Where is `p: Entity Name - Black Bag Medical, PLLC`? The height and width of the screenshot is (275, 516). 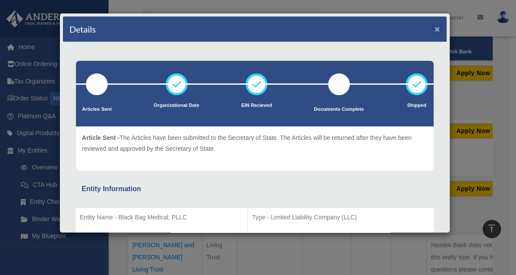 p: Entity Name - Black Bag Medical, PLLC is located at coordinates (162, 217).